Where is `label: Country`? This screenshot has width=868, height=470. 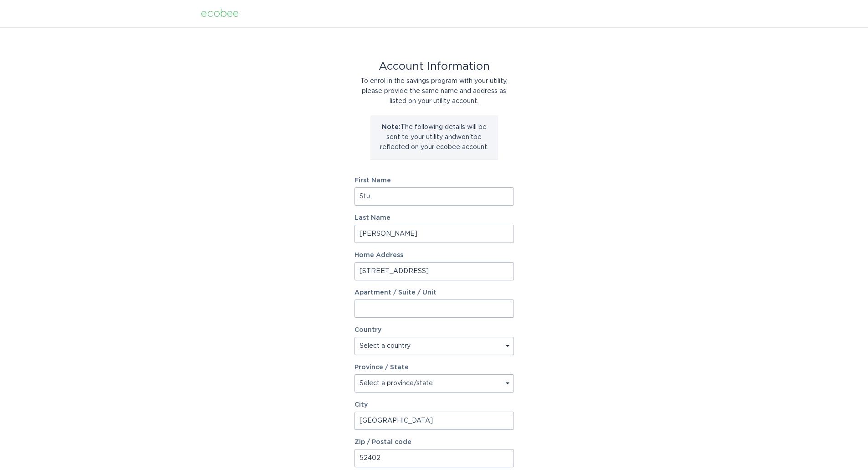 label: Country is located at coordinates (368, 330).